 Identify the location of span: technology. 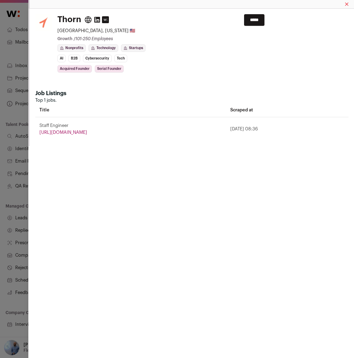
(106, 48).